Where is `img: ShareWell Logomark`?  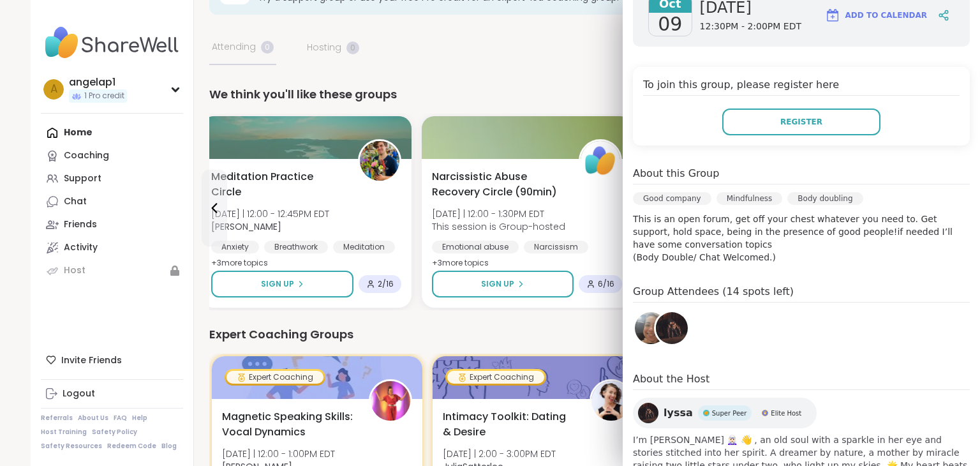 img: ShareWell Logomark is located at coordinates (832, 15).